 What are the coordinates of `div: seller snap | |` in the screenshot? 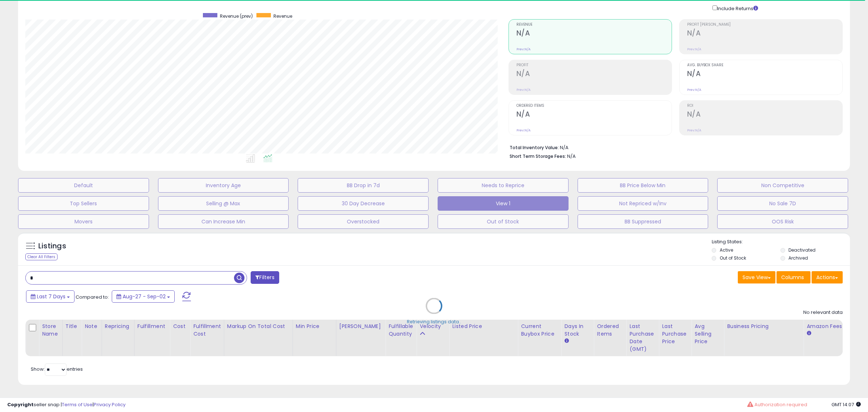 It's located at (66, 405).